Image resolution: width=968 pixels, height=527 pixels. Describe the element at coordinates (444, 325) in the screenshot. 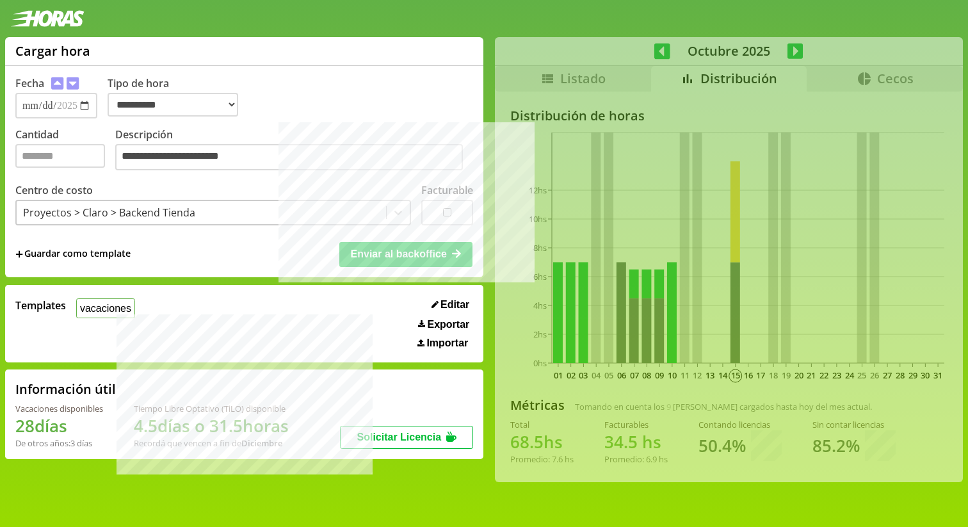

I see `button: Exportar` at that location.